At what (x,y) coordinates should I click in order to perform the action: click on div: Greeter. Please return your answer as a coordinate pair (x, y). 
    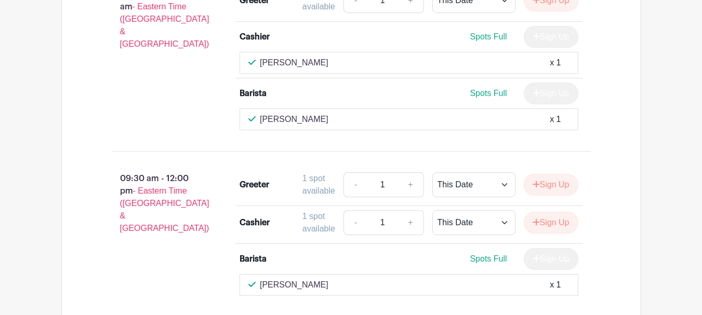
    Looking at the image, I should click on (254, 185).